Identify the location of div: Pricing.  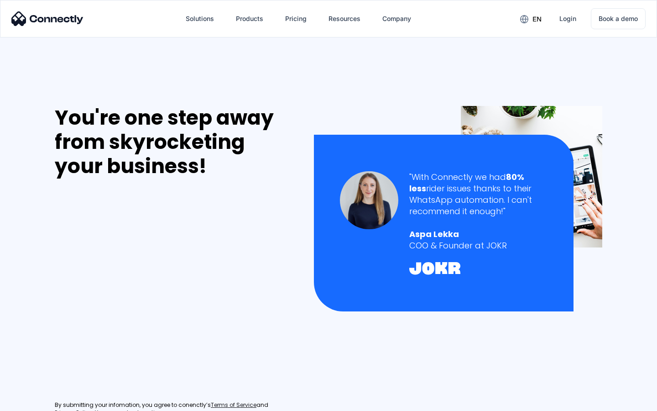
(296, 19).